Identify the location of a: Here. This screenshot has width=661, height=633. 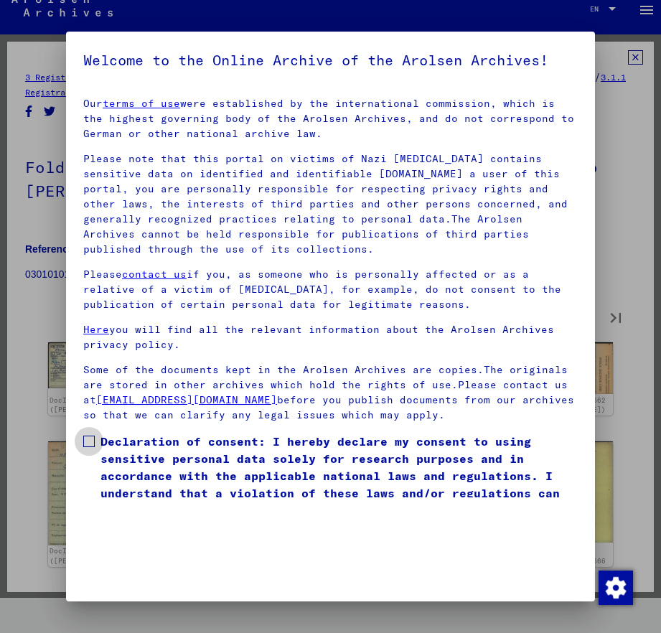
(96, 330).